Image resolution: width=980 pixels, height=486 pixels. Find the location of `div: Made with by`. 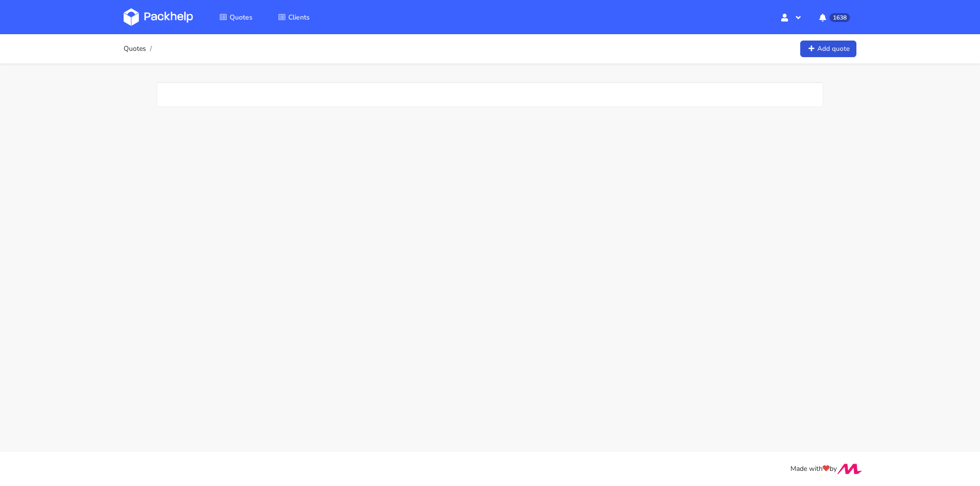

div: Made with by is located at coordinates (490, 469).